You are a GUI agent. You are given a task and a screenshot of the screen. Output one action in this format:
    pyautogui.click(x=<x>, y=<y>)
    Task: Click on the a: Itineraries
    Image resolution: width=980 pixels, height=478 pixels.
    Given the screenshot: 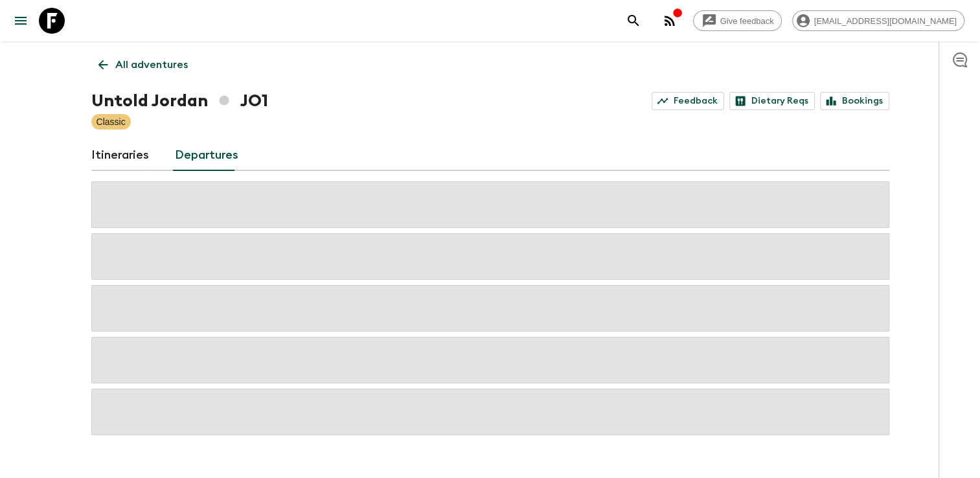 What is the action you would take?
    pyautogui.click(x=120, y=156)
    